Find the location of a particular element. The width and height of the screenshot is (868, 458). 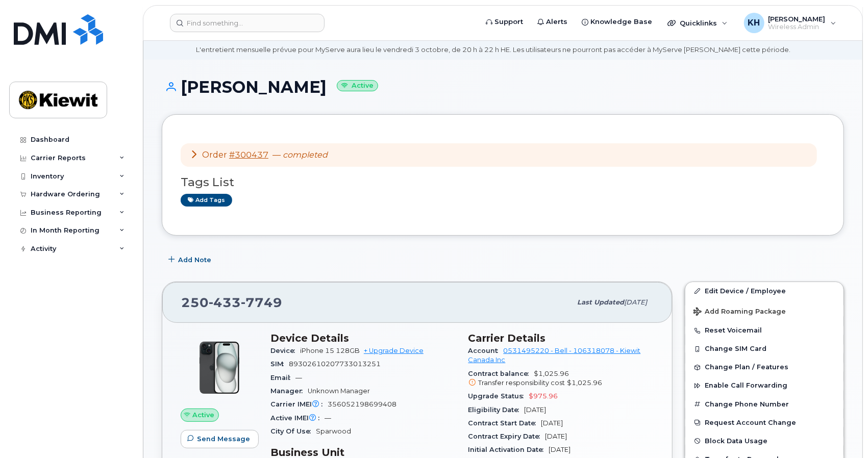

a: Alerts is located at coordinates (552, 22).